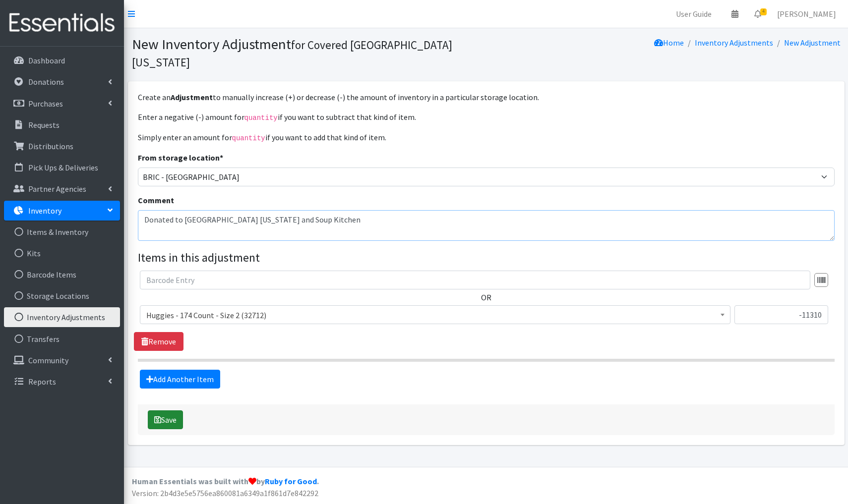 The width and height of the screenshot is (848, 504). What do you see at coordinates (62, 146) in the screenshot?
I see `a: Distributions` at bounding box center [62, 146].